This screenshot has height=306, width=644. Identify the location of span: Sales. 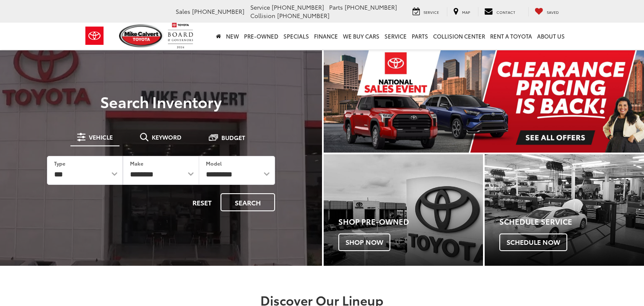
(183, 11).